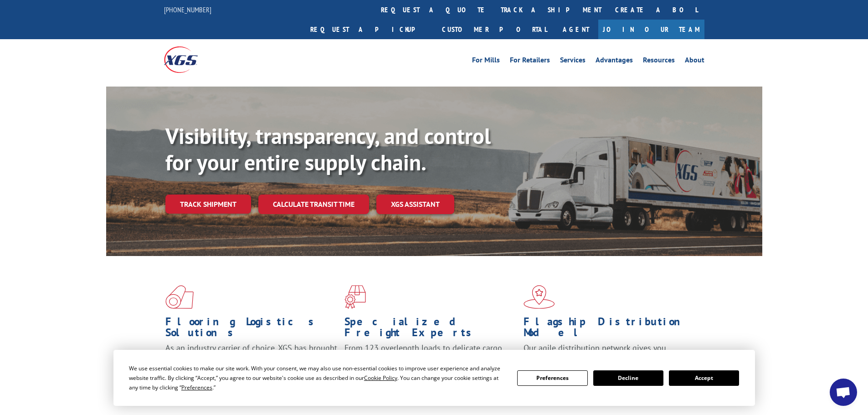 The image size is (868, 415). What do you see at coordinates (494, 29) in the screenshot?
I see `a: Customer Portal` at bounding box center [494, 29].